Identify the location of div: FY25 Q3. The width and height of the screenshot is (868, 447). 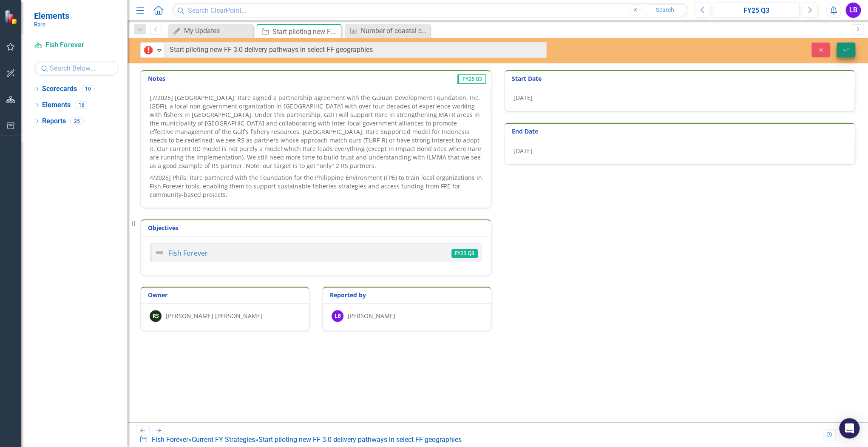
(757, 11).